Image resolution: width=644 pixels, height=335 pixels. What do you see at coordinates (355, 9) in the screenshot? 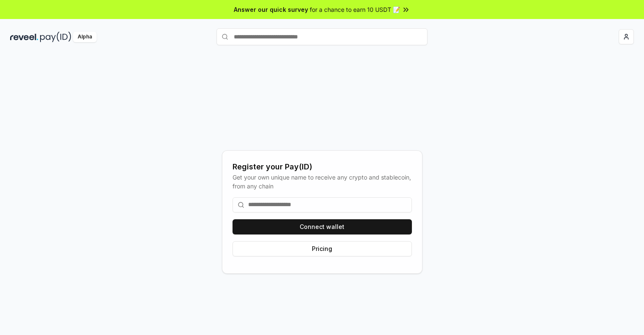
I see `span: for a chance to earn 10 USDT 📝` at bounding box center [355, 9].